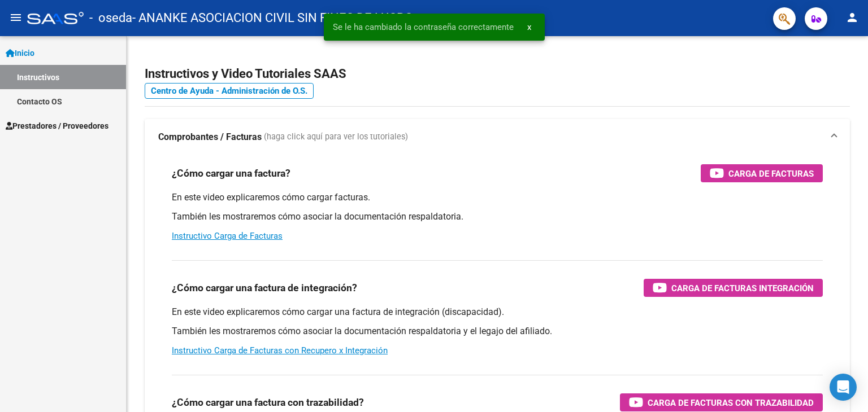 This screenshot has height=412, width=868. I want to click on a: Instructivo Carga de Facturas con Recupero x Integración, so click(280, 350).